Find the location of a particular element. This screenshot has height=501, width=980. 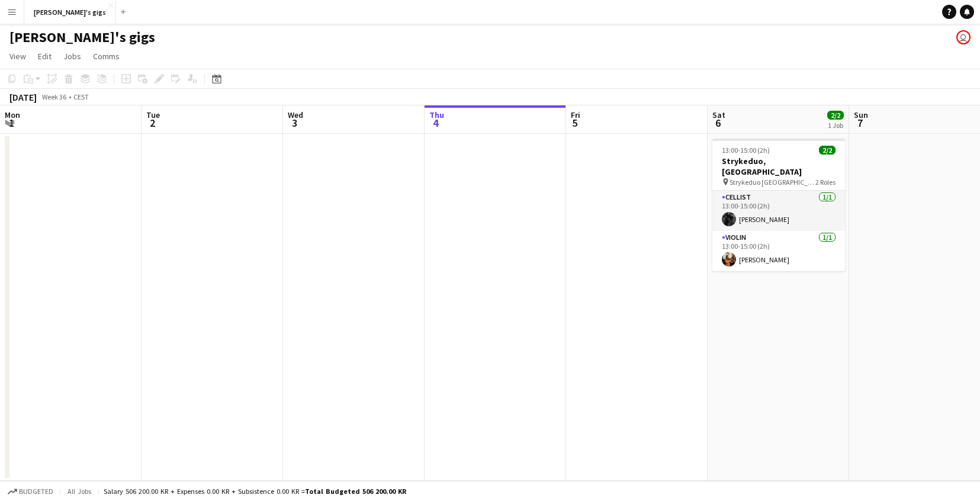

span: All jobs is located at coordinates (79, 491).